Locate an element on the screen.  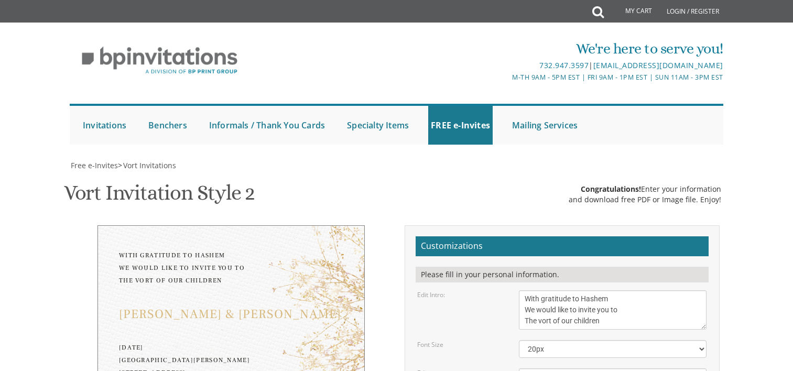
a: FREE e-Invites is located at coordinates (460, 125).